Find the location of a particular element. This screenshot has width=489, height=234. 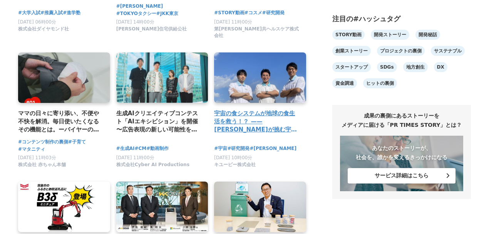

h2: 成果の裏側にあるストーリーを メディアに届ける「PR TIMES STORY」とは？ is located at coordinates (402, 120).